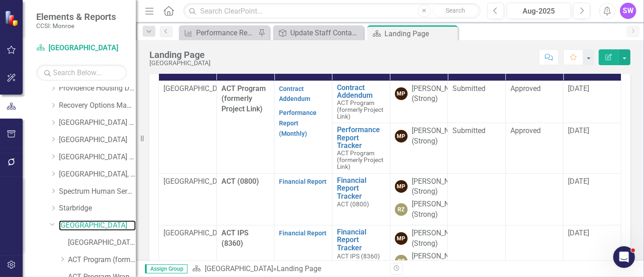 This screenshot has width=644, height=277. Describe the element at coordinates (97, 88) in the screenshot. I see `a: Providence Housing Development Corporation` at that location.